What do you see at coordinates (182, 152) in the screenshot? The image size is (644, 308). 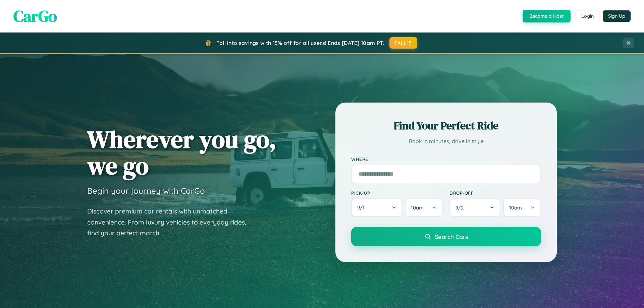 I see `h1: Wherever you go, we go` at bounding box center [182, 152].